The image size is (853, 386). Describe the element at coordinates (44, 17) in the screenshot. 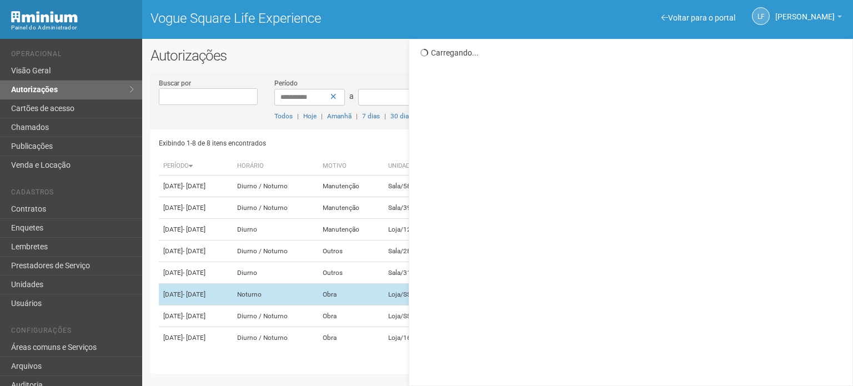

I see `img: Minium` at that location.